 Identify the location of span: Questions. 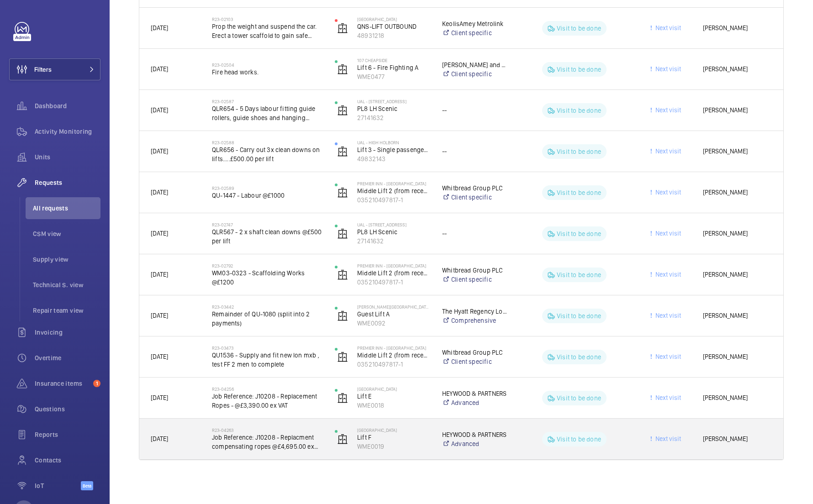
(68, 409).